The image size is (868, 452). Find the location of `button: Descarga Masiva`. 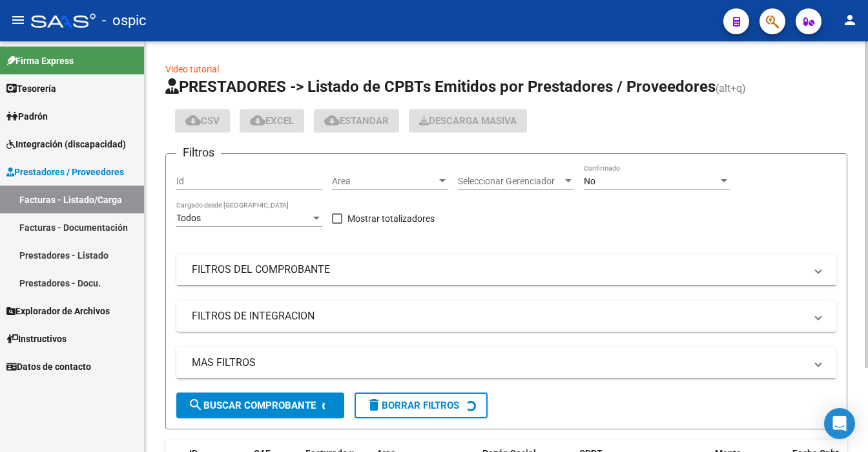

button: Descarga Masiva is located at coordinates (468, 121).